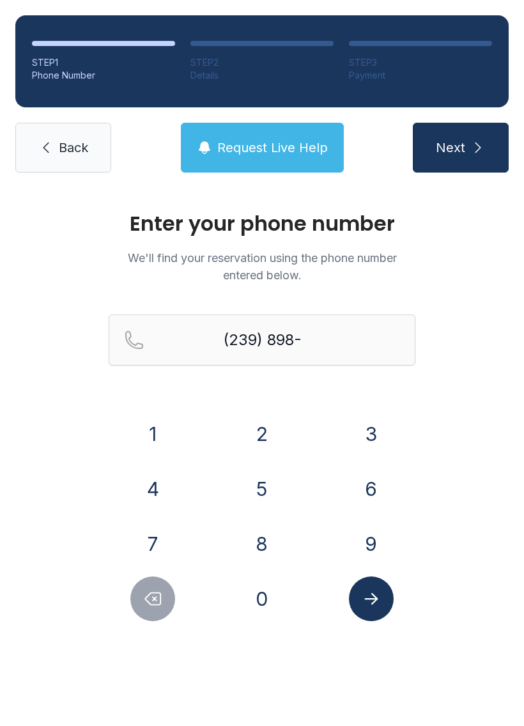 The height and width of the screenshot is (726, 524). Describe the element at coordinates (371, 434) in the screenshot. I see `button: 3` at that location.